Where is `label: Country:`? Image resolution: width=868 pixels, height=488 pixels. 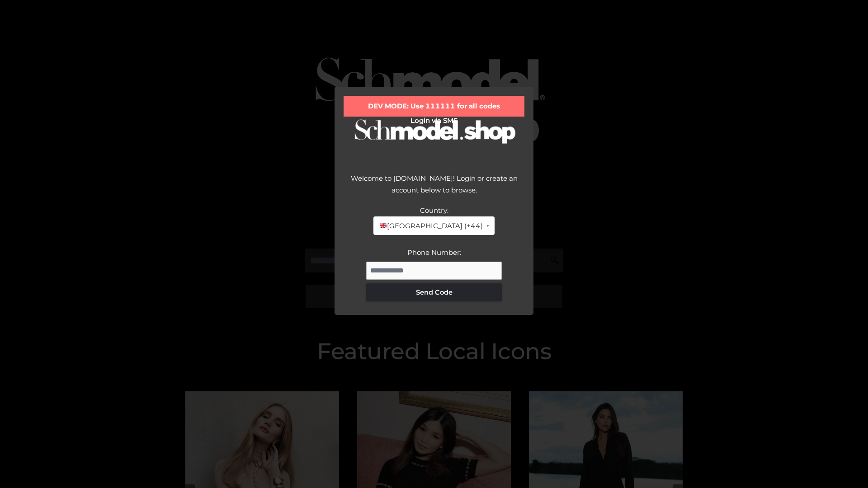 label: Country: is located at coordinates (434, 210).